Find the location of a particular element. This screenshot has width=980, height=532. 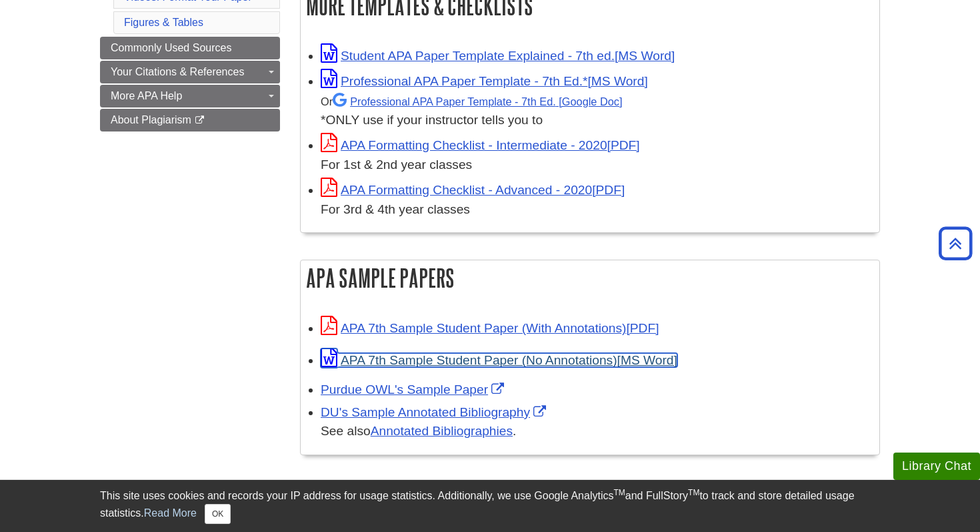

small: Or is located at coordinates (471, 102).